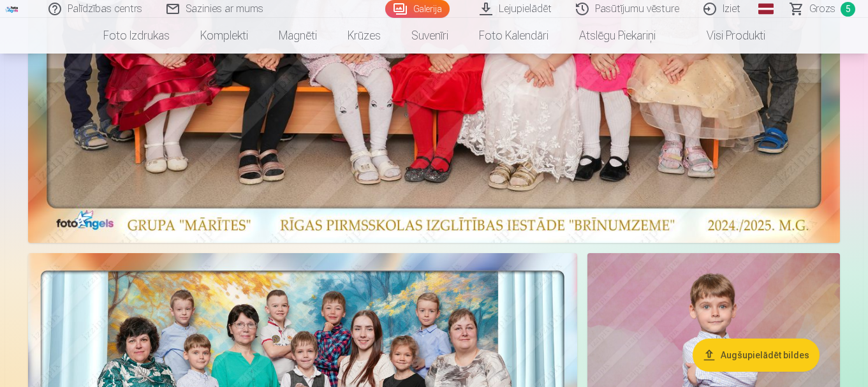 The image size is (868, 387). What do you see at coordinates (617, 36) in the screenshot?
I see `a: Atslēgu piekariņi` at bounding box center [617, 36].